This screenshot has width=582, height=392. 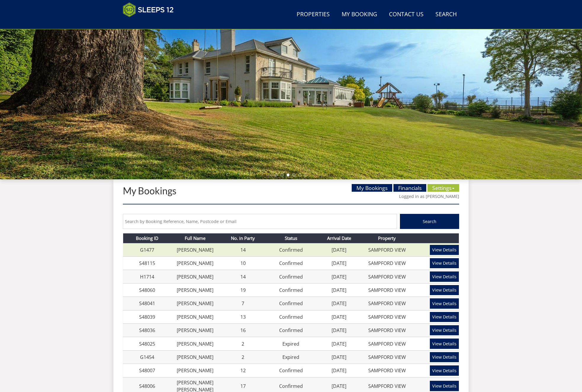 I want to click on a: Contact Us, so click(x=406, y=15).